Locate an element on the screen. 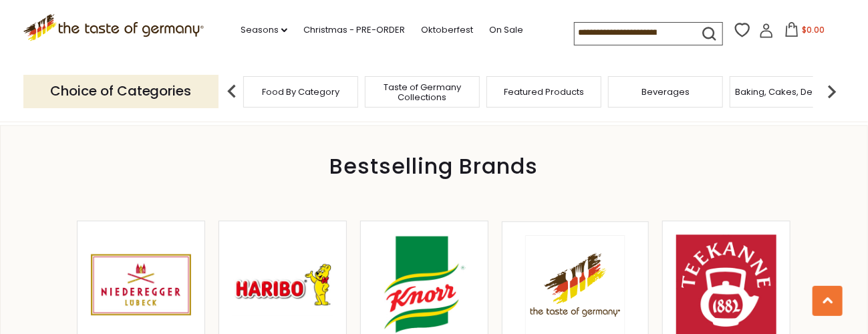  span: Featured Products is located at coordinates (544, 91).